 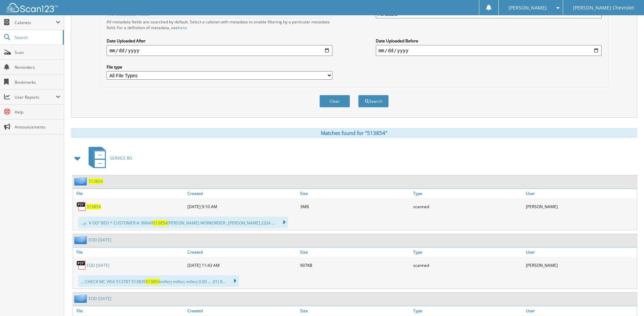 I want to click on div: 3MB, so click(x=355, y=207).